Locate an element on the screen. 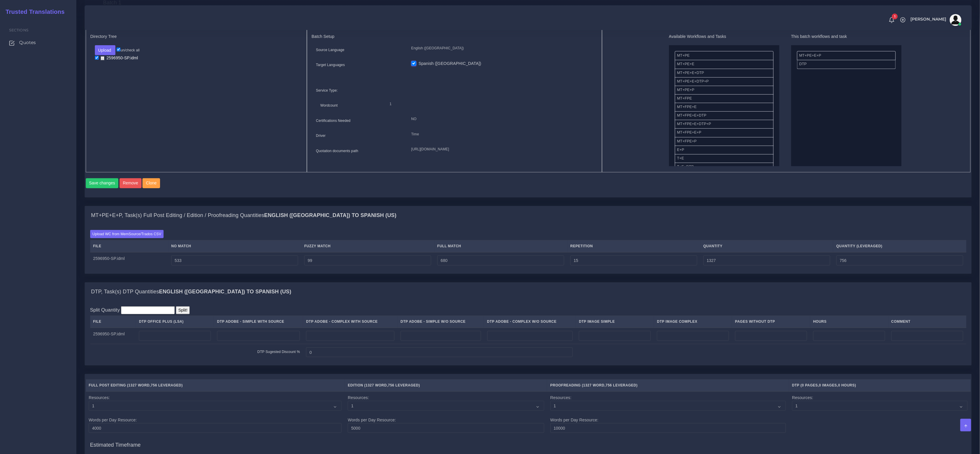 This screenshot has height=454, width=980. th: Hours is located at coordinates (849, 321).